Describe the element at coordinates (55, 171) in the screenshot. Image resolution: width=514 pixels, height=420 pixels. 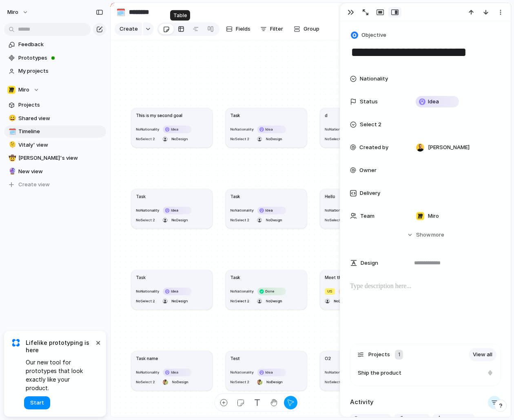
I see `a: 🔮New view` at that location.